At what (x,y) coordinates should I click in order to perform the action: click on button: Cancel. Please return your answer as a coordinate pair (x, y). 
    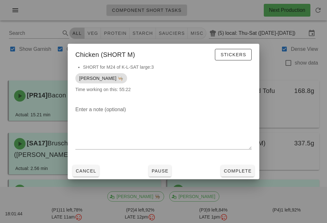
    Looking at the image, I should click on (86, 171).